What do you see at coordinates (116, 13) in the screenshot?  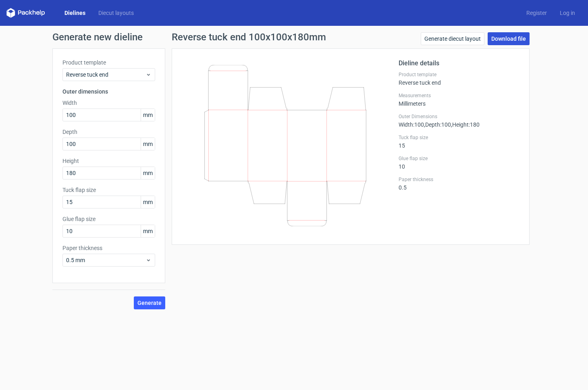 I see `a: Diecut layouts` at bounding box center [116, 13].